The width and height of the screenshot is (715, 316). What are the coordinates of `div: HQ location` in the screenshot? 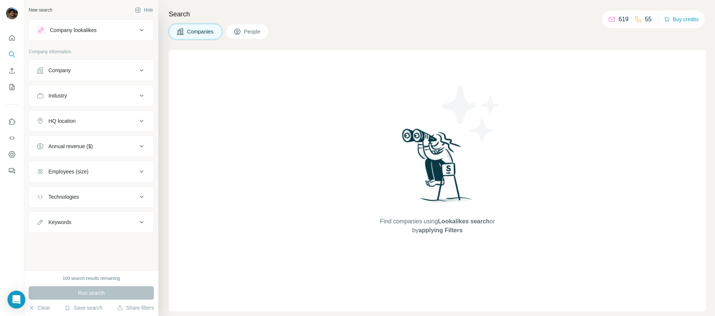 It's located at (62, 121).